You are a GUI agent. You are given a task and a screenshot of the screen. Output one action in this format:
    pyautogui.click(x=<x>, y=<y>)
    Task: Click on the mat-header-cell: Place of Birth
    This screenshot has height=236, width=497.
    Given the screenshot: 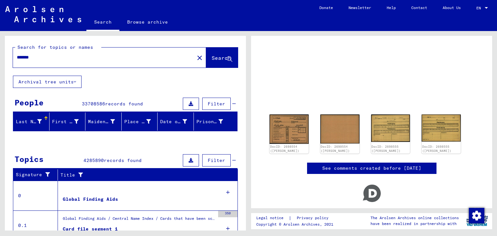 What is the action you would take?
    pyautogui.click(x=140, y=122)
    